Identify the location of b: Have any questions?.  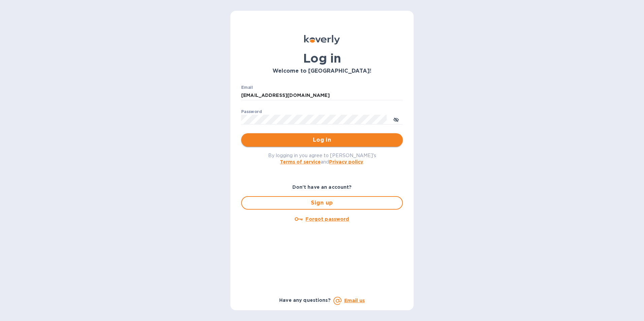
(305, 300).